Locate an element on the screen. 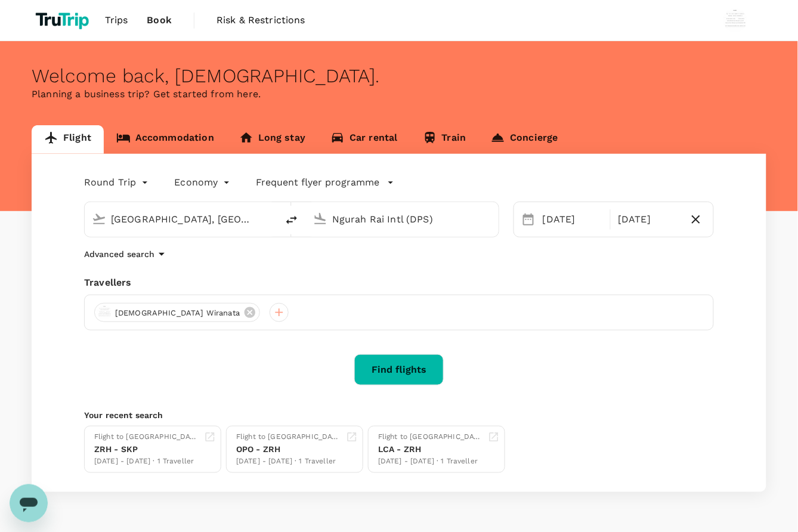 This screenshot has height=532, width=798. p: Frequent flyer programme is located at coordinates (318, 183).